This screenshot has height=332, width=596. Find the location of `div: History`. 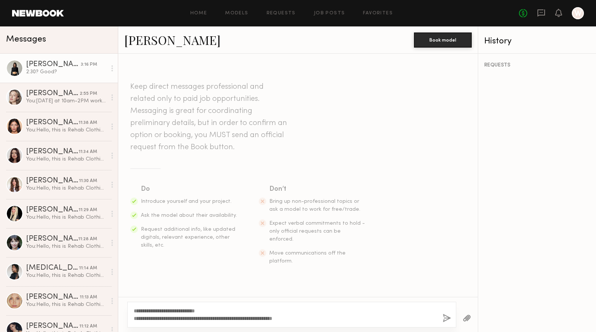

div: History is located at coordinates (537, 41).